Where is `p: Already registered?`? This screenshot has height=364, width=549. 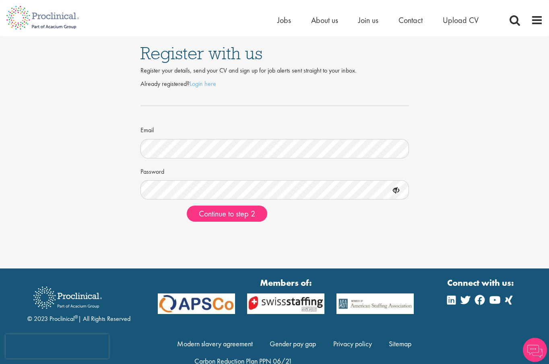 p: Already registered? is located at coordinates (275, 84).